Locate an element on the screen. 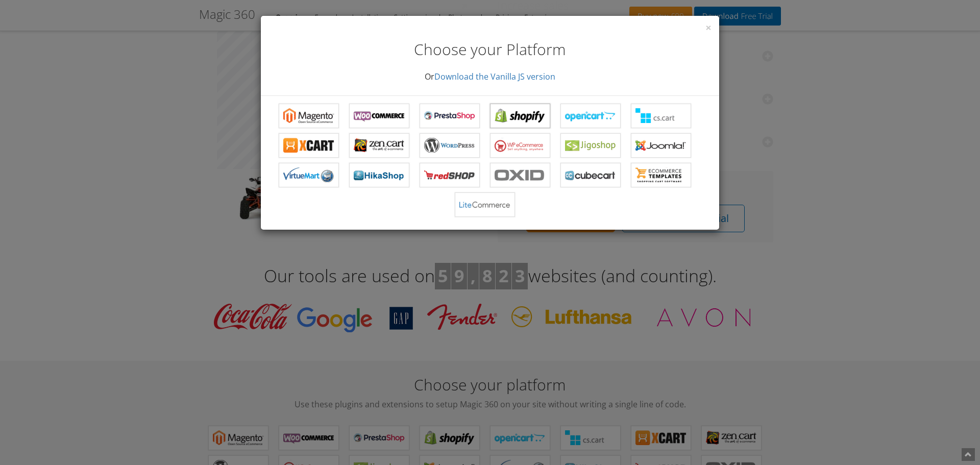 The width and height of the screenshot is (980, 465). a: Magic 360 for HikaShop is located at coordinates (380, 175).